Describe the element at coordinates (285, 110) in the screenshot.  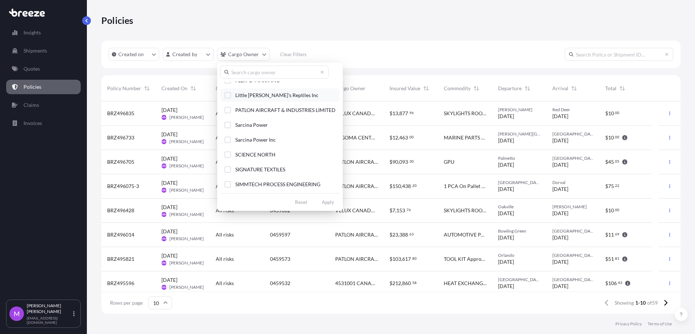
I see `span: PATLON AIRCRAFT & INDUSTRIES LIMITED` at that location.